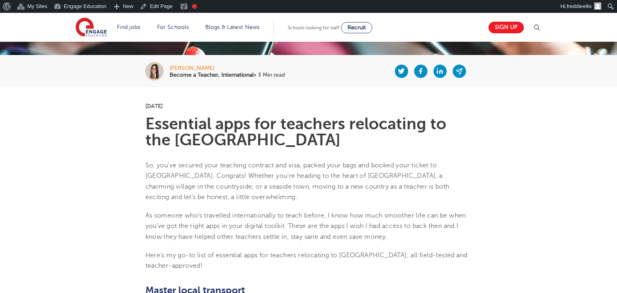 The width and height of the screenshot is (617, 293). Describe the element at coordinates (357, 28) in the screenshot. I see `a: Recruit` at that location.